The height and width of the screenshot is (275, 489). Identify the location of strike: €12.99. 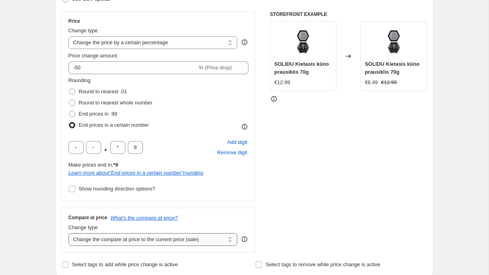
(389, 82).